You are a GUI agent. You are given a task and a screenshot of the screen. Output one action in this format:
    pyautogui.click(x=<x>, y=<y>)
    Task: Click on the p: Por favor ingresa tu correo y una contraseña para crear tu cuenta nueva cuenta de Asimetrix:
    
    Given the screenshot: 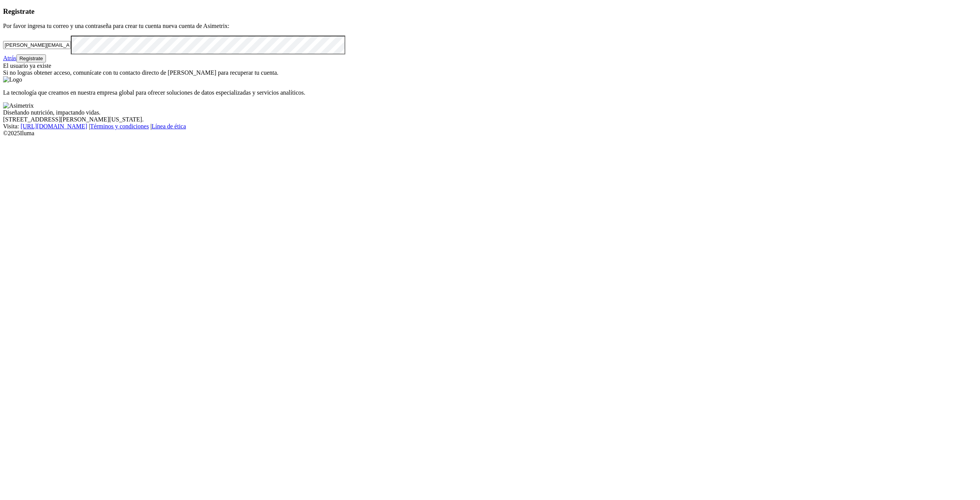 What is the action you would take?
    pyautogui.click(x=490, y=26)
    